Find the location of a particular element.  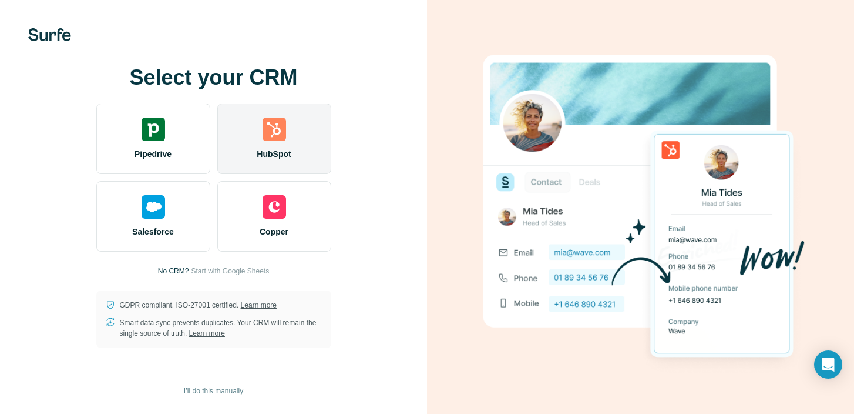

p: GDPR compliant. ISO-27001 certified. is located at coordinates (198, 305).